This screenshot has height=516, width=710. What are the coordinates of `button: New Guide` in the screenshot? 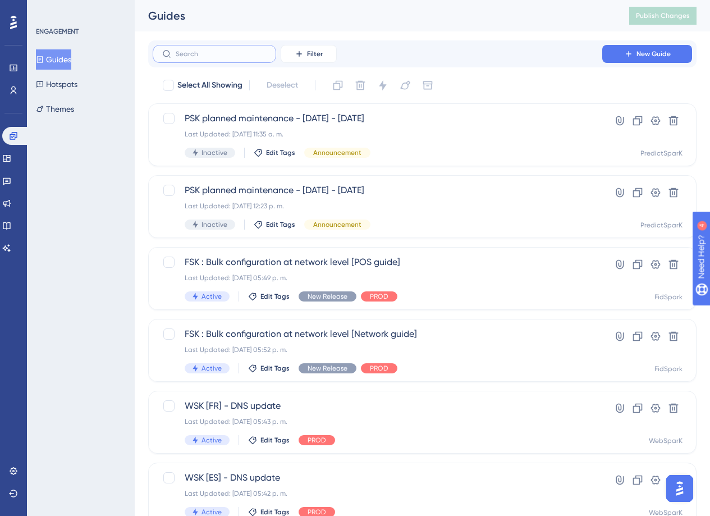 It's located at (647, 54).